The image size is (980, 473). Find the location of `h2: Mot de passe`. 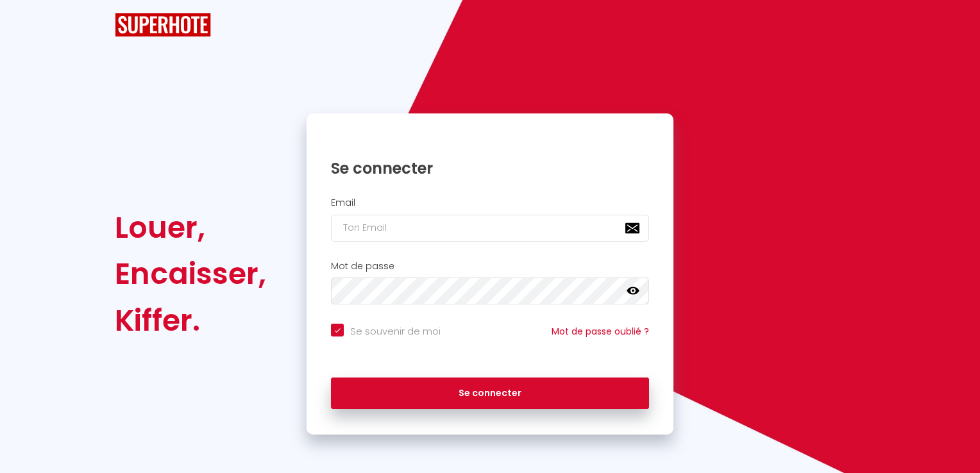

h2: Mot de passe is located at coordinates (490, 266).